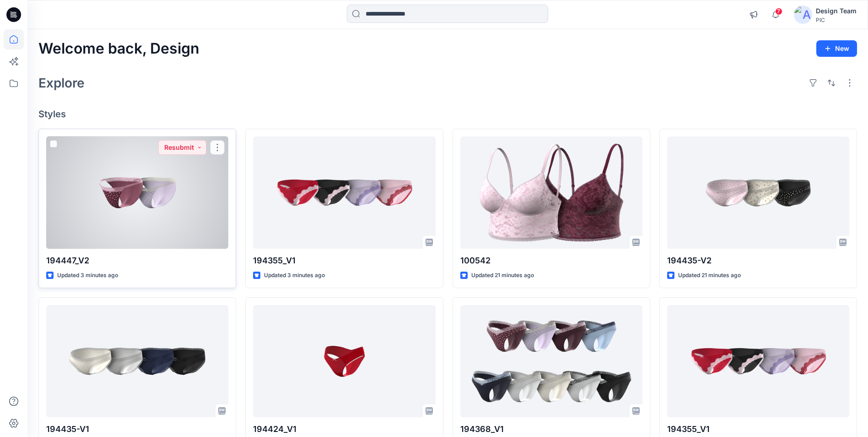 The height and width of the screenshot is (437, 868). What do you see at coordinates (137, 192) in the screenshot?
I see `a: 194447_V2` at bounding box center [137, 192].